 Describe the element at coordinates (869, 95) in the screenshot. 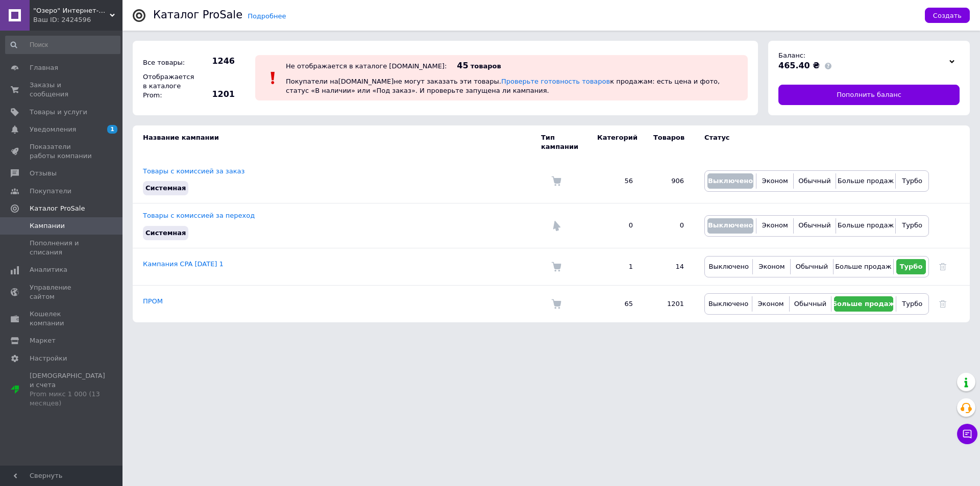

I see `span: Пополнить баланс` at that location.